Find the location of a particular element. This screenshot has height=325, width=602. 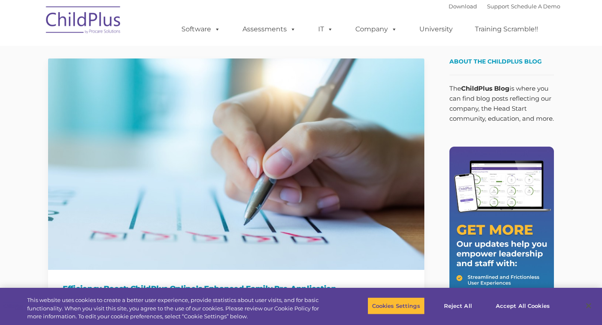

a: Support is located at coordinates (498, 6).